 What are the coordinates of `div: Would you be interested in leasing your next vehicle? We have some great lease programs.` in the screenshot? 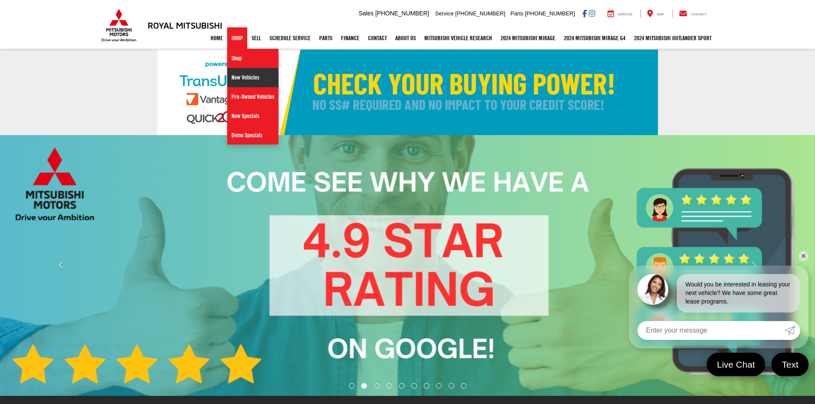 It's located at (738, 293).